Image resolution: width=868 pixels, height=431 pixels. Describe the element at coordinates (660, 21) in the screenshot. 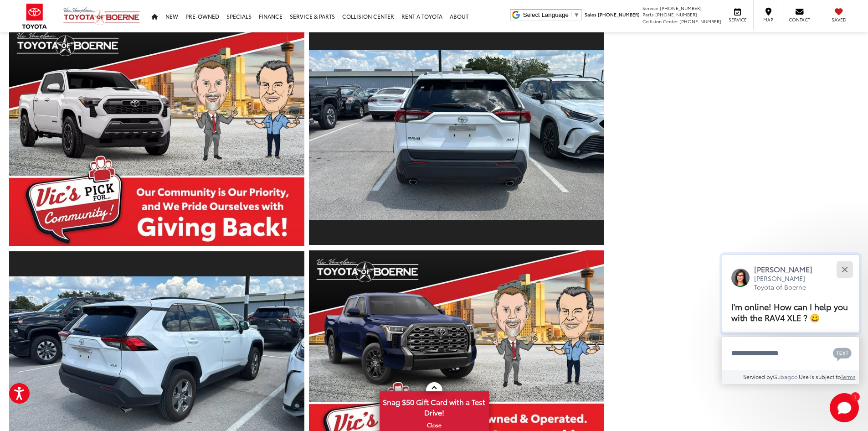

I see `span: Collision Center` at that location.